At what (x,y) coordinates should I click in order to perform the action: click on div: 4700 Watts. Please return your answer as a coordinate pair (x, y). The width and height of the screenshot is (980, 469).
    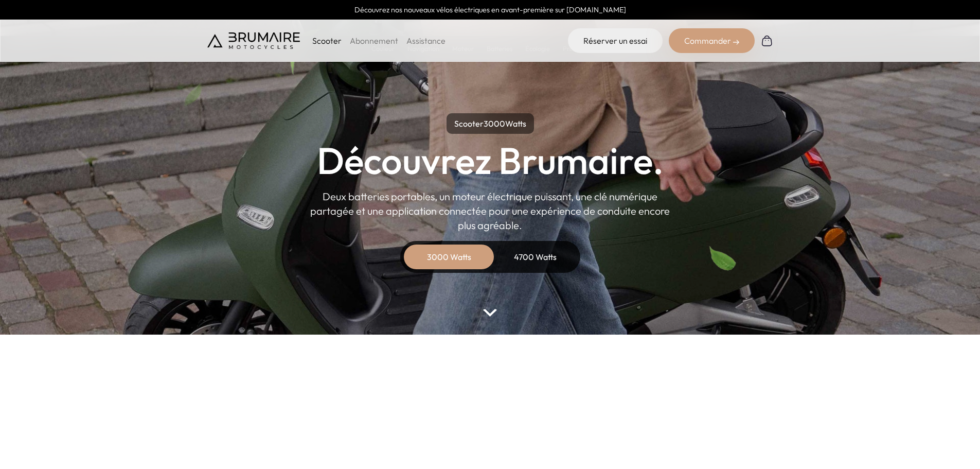
    Looking at the image, I should click on (536, 257).